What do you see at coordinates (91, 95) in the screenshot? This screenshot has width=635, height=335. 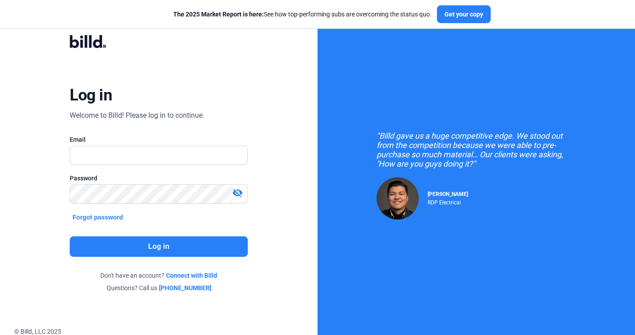 I see `div: Log in` at bounding box center [91, 95].